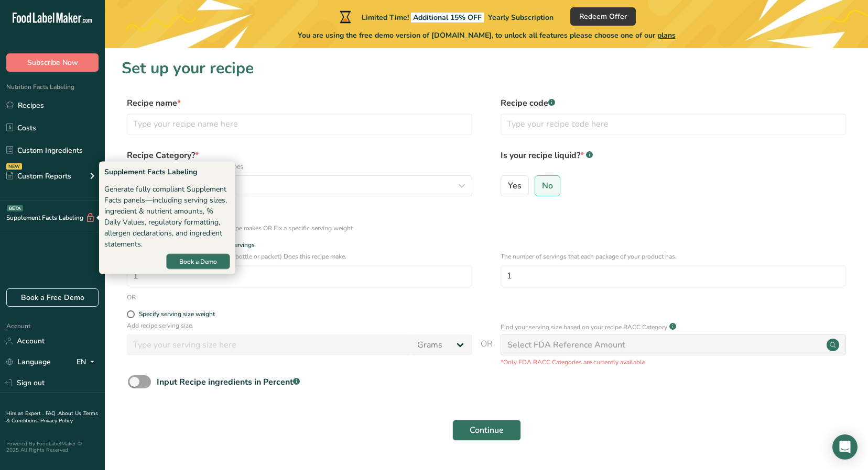 The width and height of the screenshot is (868, 470). I want to click on label: Is your recipe liquid?, so click(673, 160).